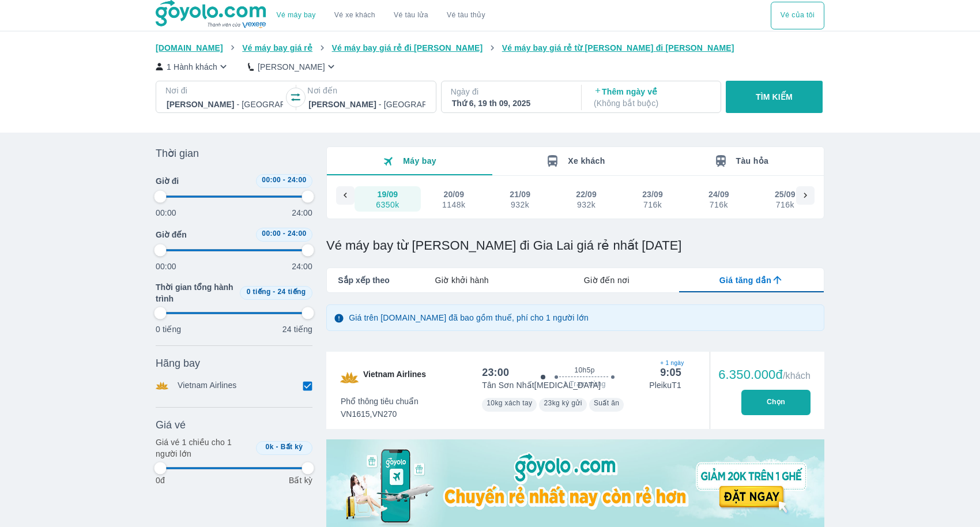  Describe the element at coordinates (177, 154) in the screenshot. I see `span: Thời gian` at that location.